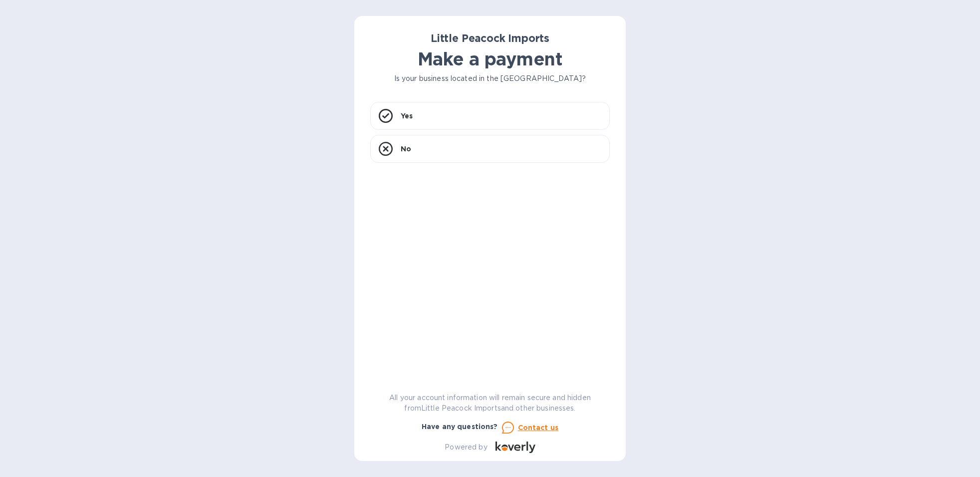 Image resolution: width=980 pixels, height=477 pixels. Describe the element at coordinates (407, 116) in the screenshot. I see `p: Yes` at that location.